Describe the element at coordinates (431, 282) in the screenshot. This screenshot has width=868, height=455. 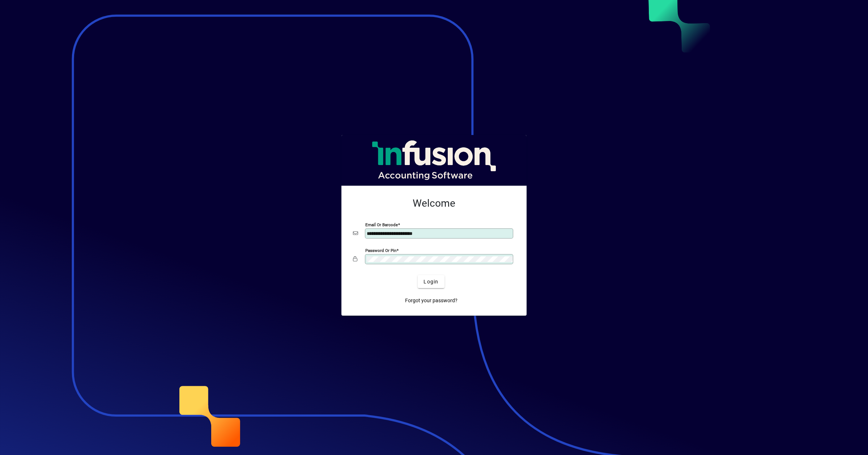
I see `button: Login` at that location.